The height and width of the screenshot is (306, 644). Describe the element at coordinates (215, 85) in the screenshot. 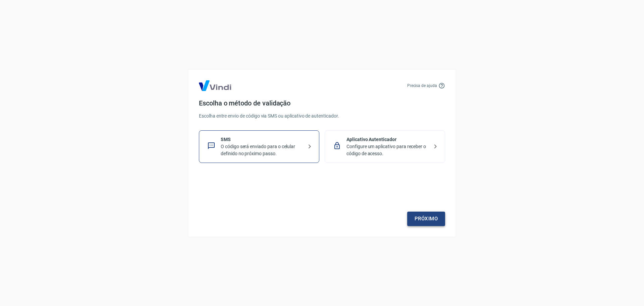

I see `img: Logo Vind` at that location.